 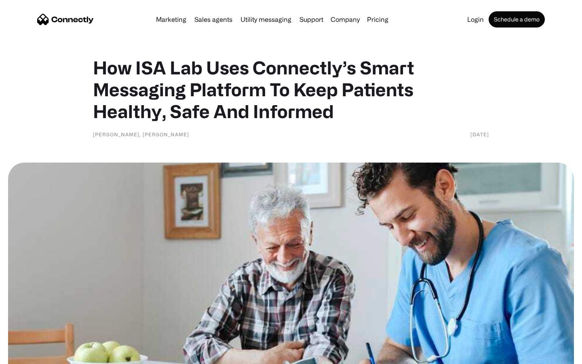 I want to click on a: Login, so click(x=476, y=19).